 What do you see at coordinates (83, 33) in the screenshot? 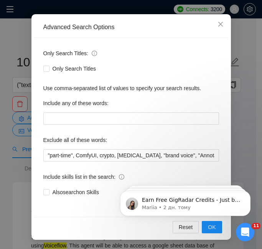
I see `p: Message from Mariia, sent 2 дн. тому` at bounding box center [83, 33].